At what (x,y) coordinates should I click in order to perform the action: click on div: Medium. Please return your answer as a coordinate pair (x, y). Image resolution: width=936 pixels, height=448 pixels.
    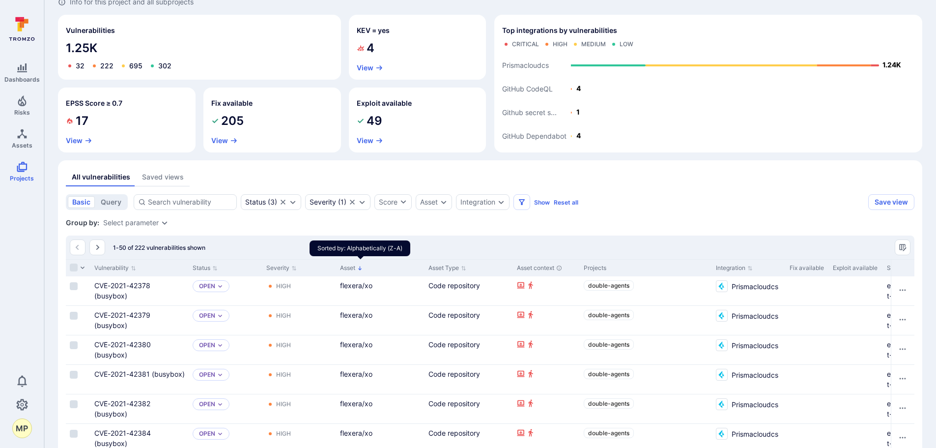
    Looking at the image, I should click on (593, 44).